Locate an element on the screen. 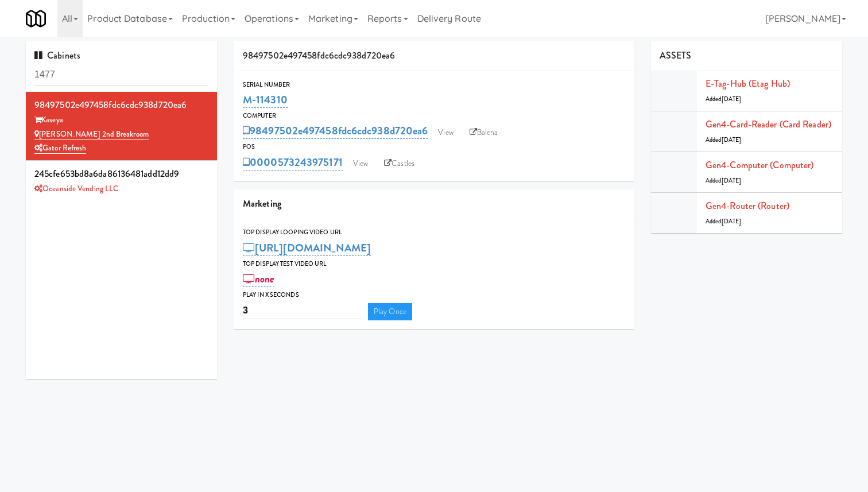 The width and height of the screenshot is (868, 492). span: Marketing is located at coordinates (261, 203).